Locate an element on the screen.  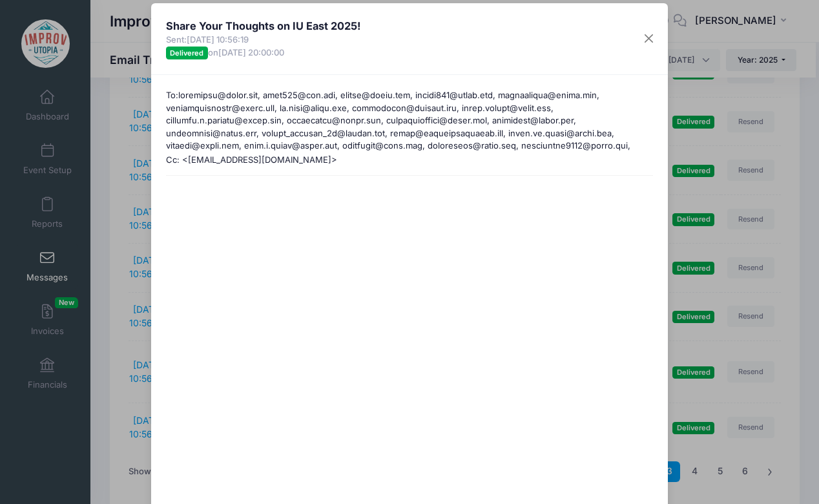
div: To: is located at coordinates (410, 121).